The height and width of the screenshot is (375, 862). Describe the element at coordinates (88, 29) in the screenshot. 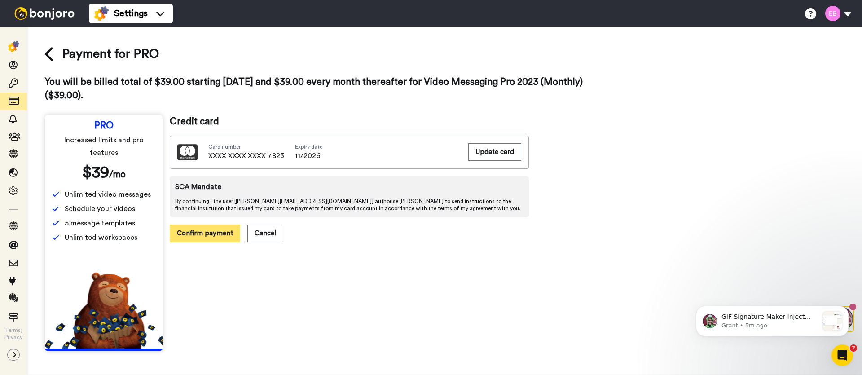

I see `p: GIF Signature Maker Inject some fun into your emails and get more replies along the way, with you...` at that location.